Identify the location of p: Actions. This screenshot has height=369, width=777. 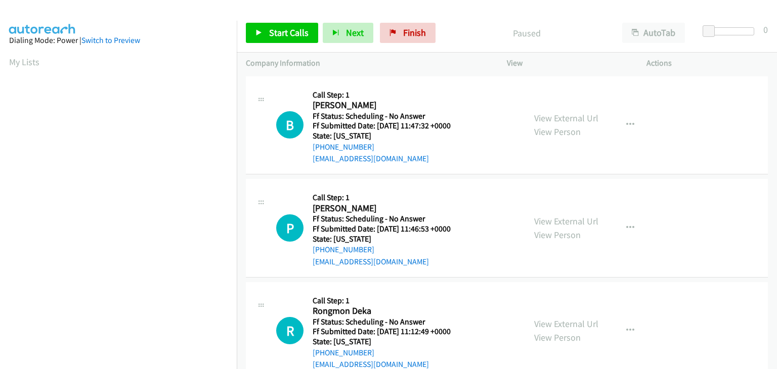
(707, 63).